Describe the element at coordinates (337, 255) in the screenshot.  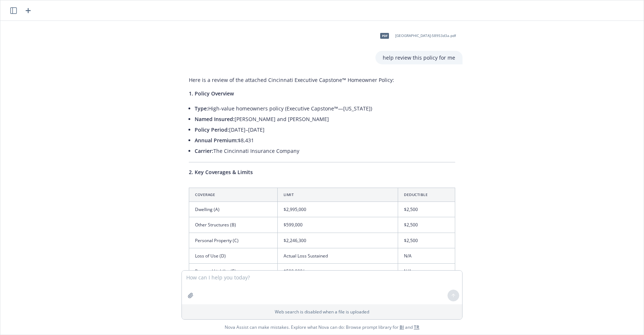
I see `td: Actual Loss Sustained` at that location.